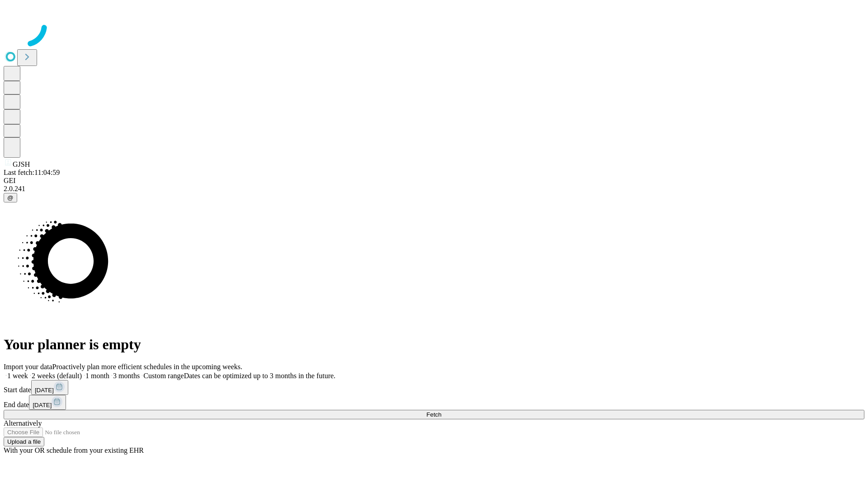 The image size is (868, 488). Describe the element at coordinates (24, 441) in the screenshot. I see `button: Upload a file` at that location.